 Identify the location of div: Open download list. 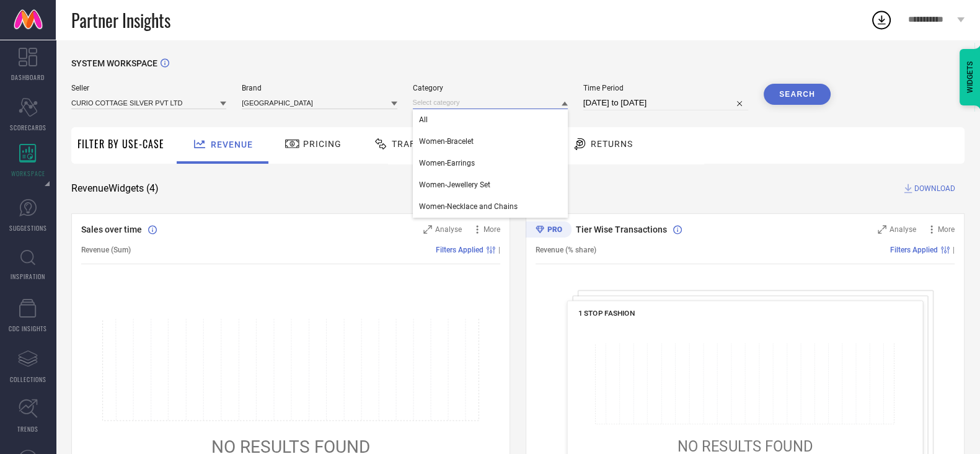
(881, 20).